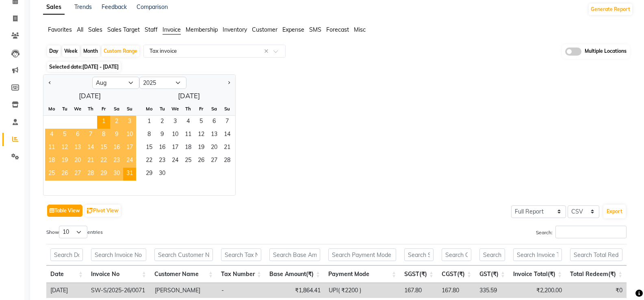 Image resolution: width=644 pixels, height=300 pixels. What do you see at coordinates (103, 148) in the screenshot?
I see `div: Friday, August 15, 2025` at bounding box center [103, 148].